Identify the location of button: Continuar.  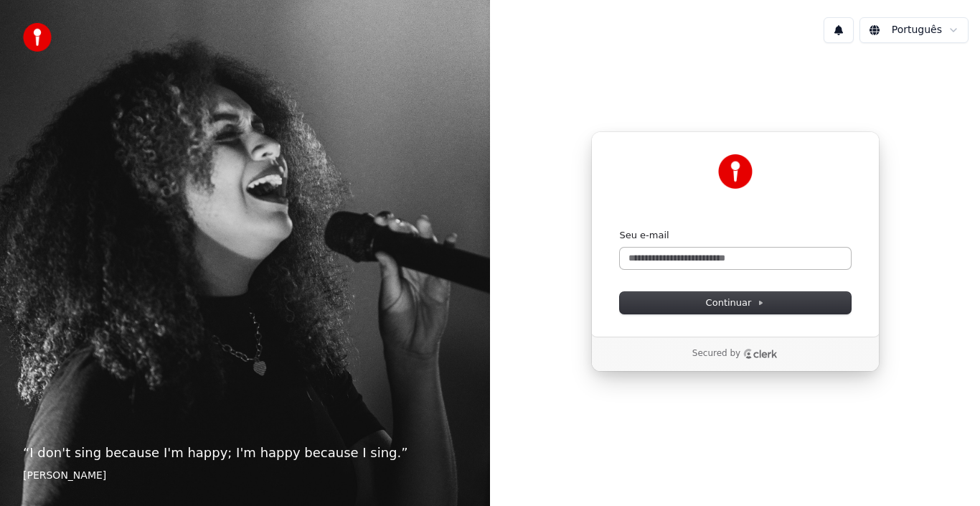
(736, 303).